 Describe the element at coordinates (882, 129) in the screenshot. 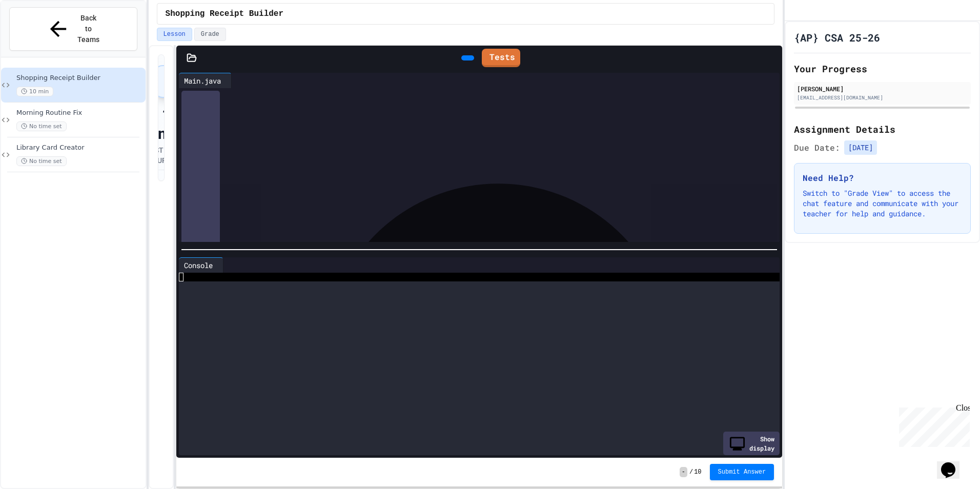

I see `h2: Assignment Details` at that location.